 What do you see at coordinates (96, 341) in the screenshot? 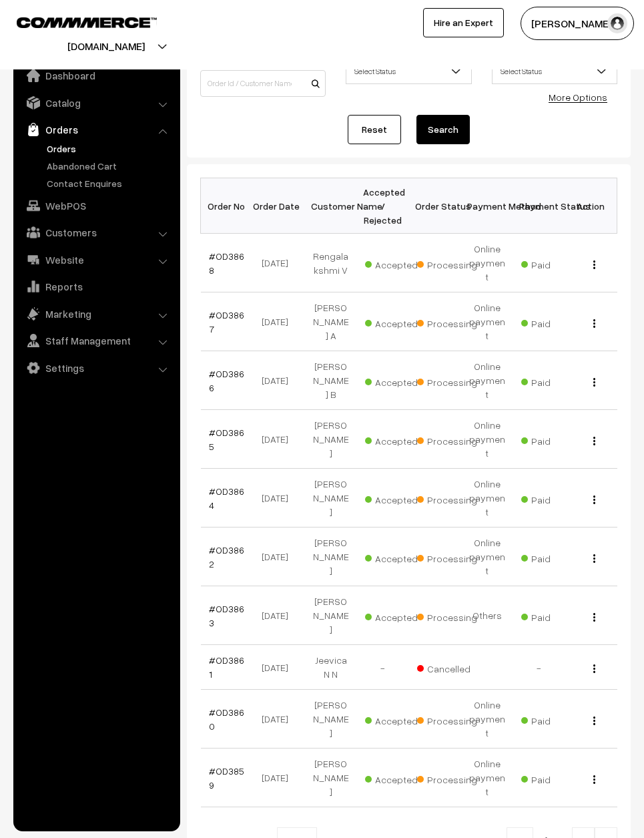
I see `a: Staff Management` at bounding box center [96, 341].